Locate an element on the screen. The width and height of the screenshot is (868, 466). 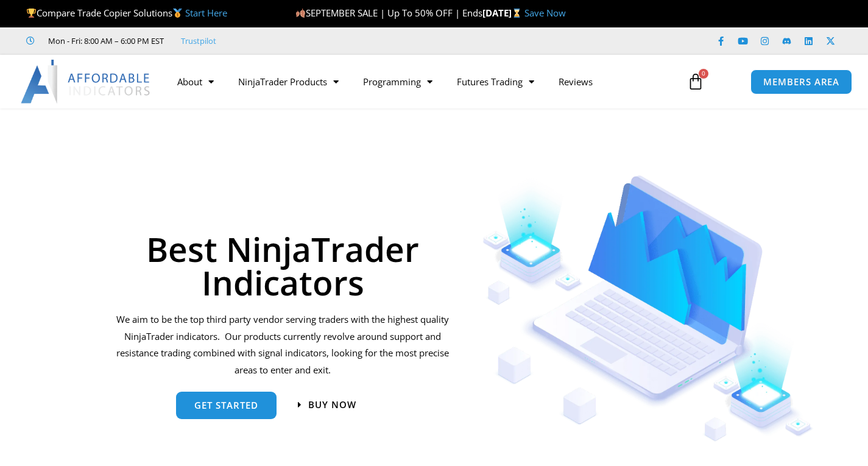
nav: Menu is located at coordinates (421, 82).